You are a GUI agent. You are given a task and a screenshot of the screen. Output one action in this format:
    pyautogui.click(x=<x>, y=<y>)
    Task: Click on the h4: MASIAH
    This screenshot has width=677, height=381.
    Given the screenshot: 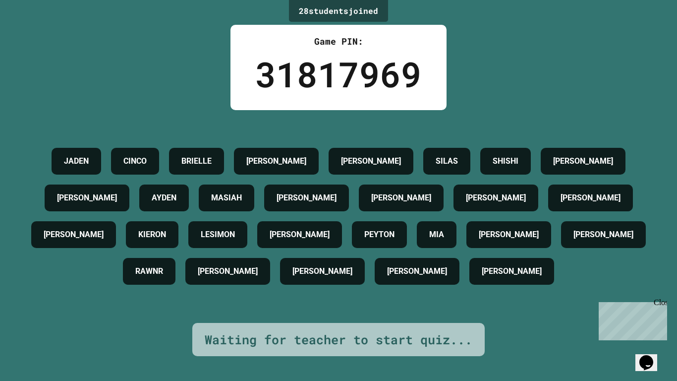 What is the action you would take?
    pyautogui.click(x=227, y=198)
    